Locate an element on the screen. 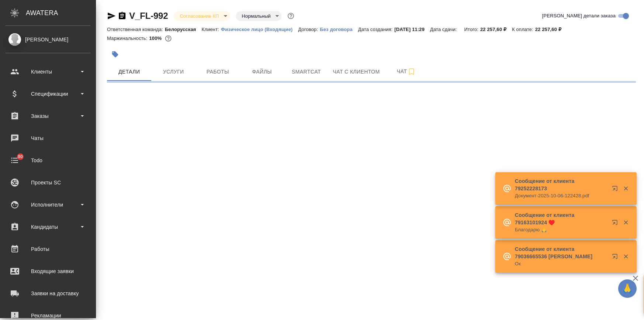 This screenshot has width=644, height=320. p: Ок is located at coordinates (561, 263).